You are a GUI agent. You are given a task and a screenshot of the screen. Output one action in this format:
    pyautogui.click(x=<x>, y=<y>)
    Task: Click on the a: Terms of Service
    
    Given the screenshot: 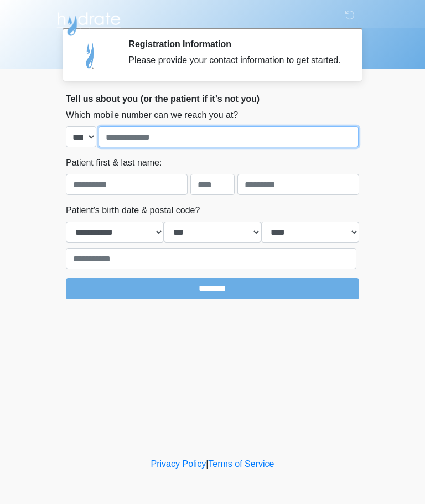 What is the action you would take?
    pyautogui.click(x=241, y=464)
    